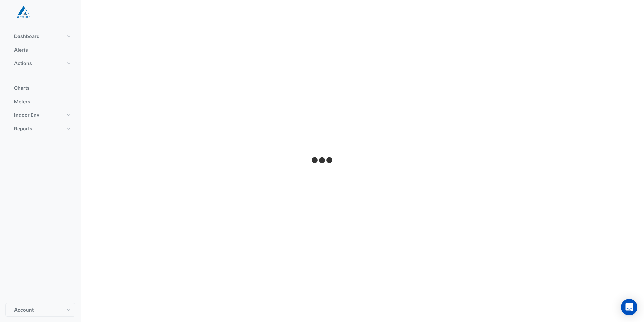 Image resolution: width=644 pixels, height=322 pixels. I want to click on button: Meters, so click(40, 101).